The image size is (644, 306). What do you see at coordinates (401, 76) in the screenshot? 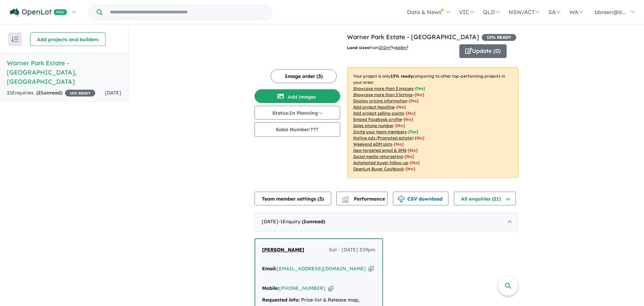
I see `b: 15 % ready` at bounding box center [401, 76].